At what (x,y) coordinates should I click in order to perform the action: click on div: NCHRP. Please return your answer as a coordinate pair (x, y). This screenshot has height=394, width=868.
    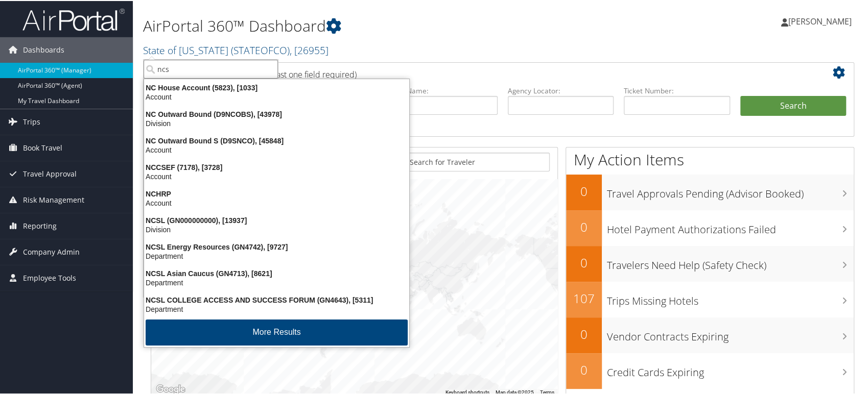
    Looking at the image, I should click on (277, 192).